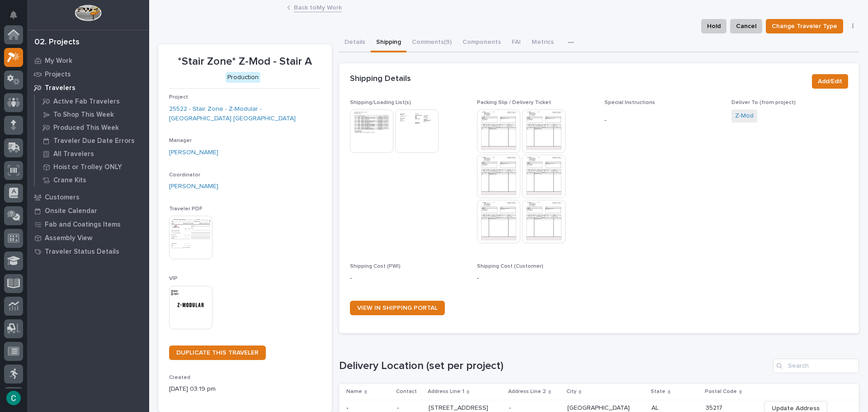  Describe the element at coordinates (317, 7) in the screenshot. I see `a: Back toMy Work` at that location.